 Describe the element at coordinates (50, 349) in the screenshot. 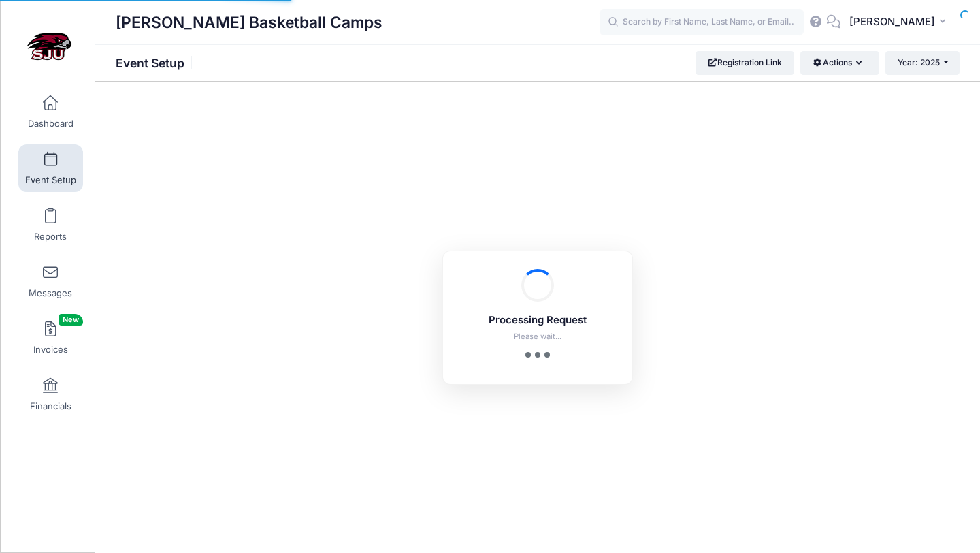

I see `span: Invoices` at that location.